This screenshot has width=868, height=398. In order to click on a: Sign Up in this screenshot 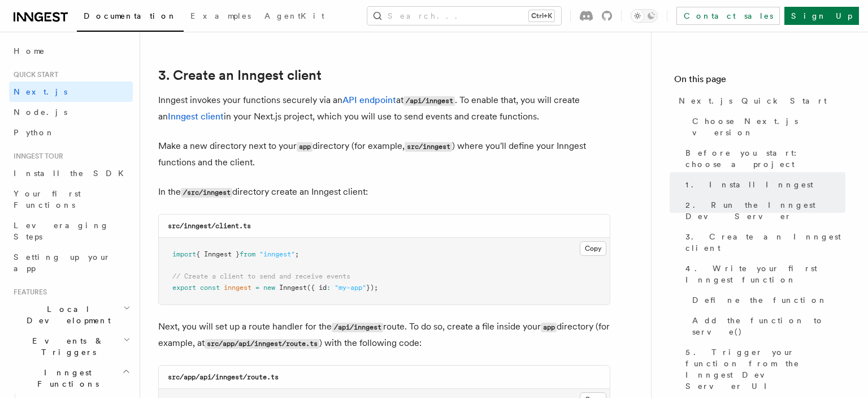, I will do `click(821, 16)`.